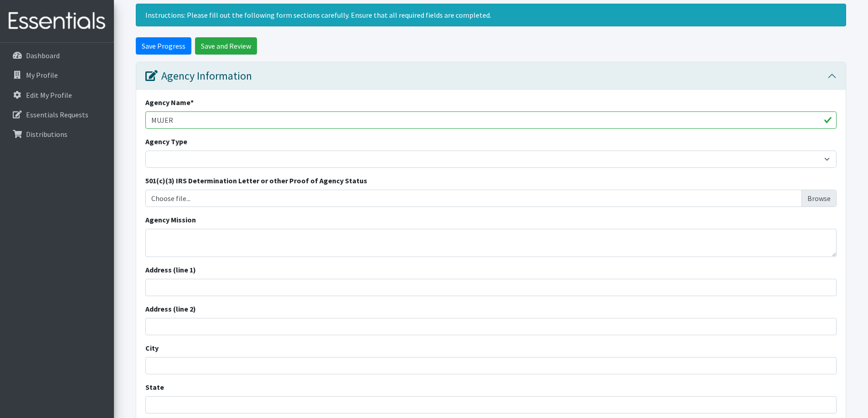  I want to click on div: Instructions: Please fill out the following form sections carefully. Ensure that all required fie..., so click(490, 15).